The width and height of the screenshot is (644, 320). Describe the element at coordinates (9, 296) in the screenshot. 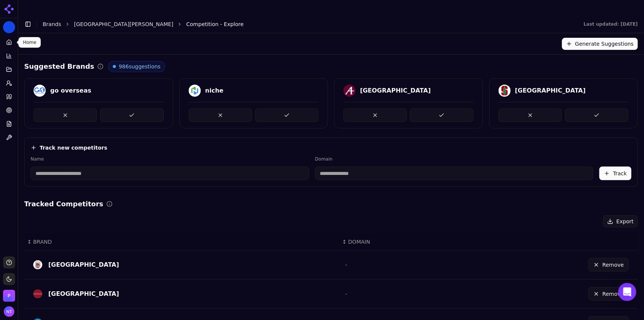

I see `img: Perrill` at that location.